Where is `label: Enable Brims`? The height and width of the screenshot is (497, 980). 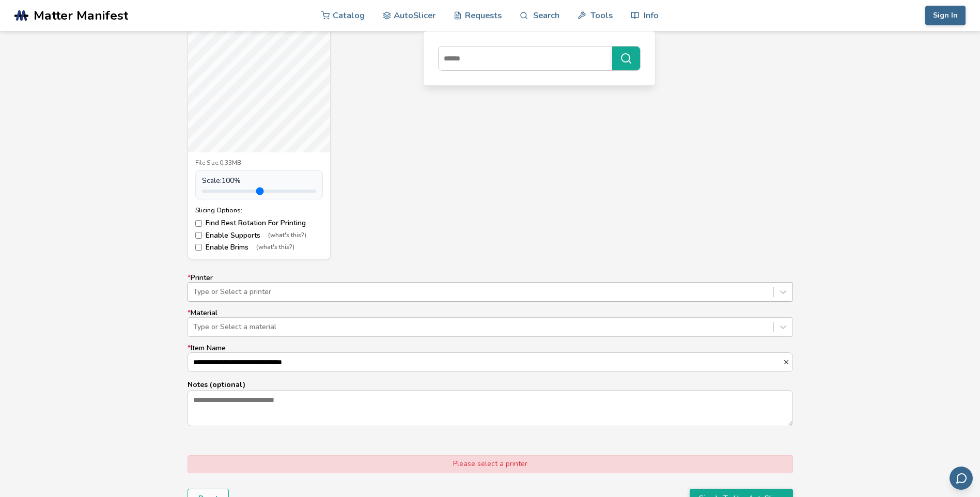 label: Enable Brims is located at coordinates (259, 247).